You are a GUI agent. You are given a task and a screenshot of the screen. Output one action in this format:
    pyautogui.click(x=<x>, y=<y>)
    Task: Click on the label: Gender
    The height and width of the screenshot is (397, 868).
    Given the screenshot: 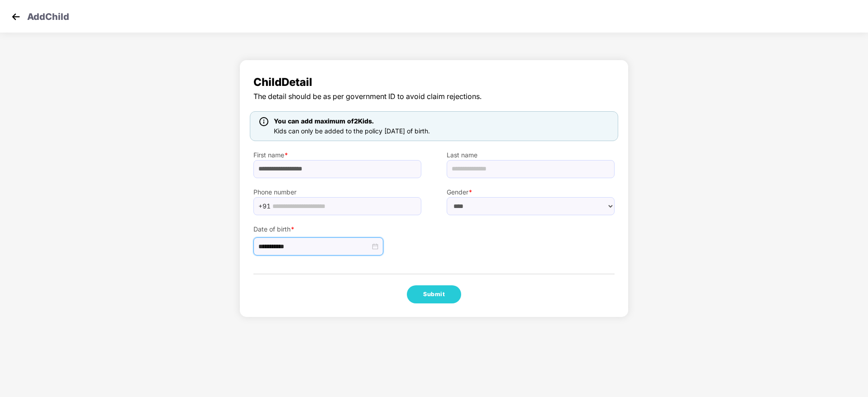 What is the action you would take?
    pyautogui.click(x=531, y=192)
    